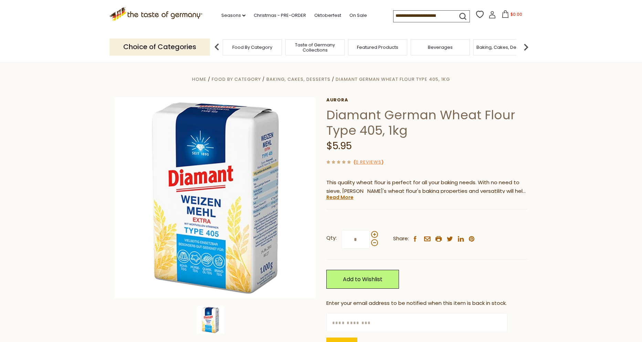  I want to click on a: Taste of Germany Collections, so click(315, 47).